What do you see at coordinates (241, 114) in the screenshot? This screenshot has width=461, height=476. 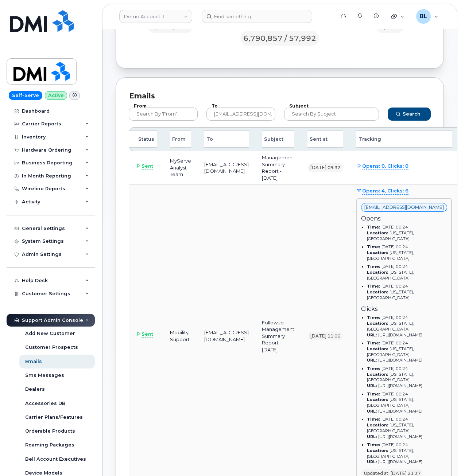 I see `input: Search by 'to'` at bounding box center [241, 114].